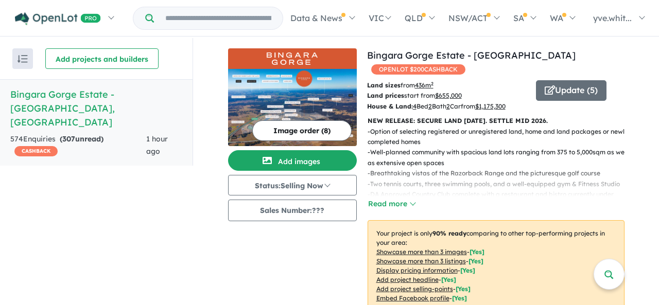  What do you see at coordinates (422, 252) in the screenshot?
I see `u: Showcase more than 3 images` at bounding box center [422, 252].